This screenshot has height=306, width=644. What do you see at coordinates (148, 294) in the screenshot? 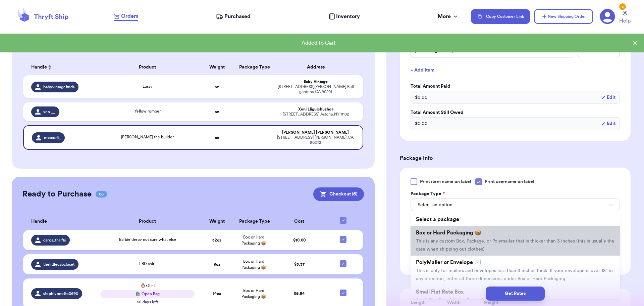
I see `div: 🛍️ Open Bag` at bounding box center [148, 294].